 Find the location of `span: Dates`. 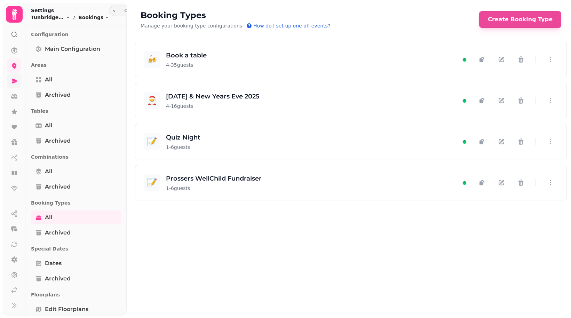

span: Dates is located at coordinates (53, 264).